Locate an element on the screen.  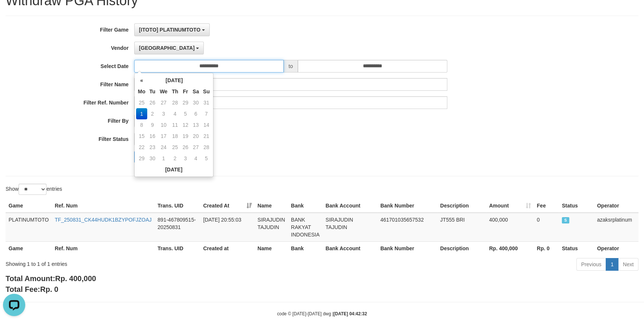
th: Su is located at coordinates (206, 91).